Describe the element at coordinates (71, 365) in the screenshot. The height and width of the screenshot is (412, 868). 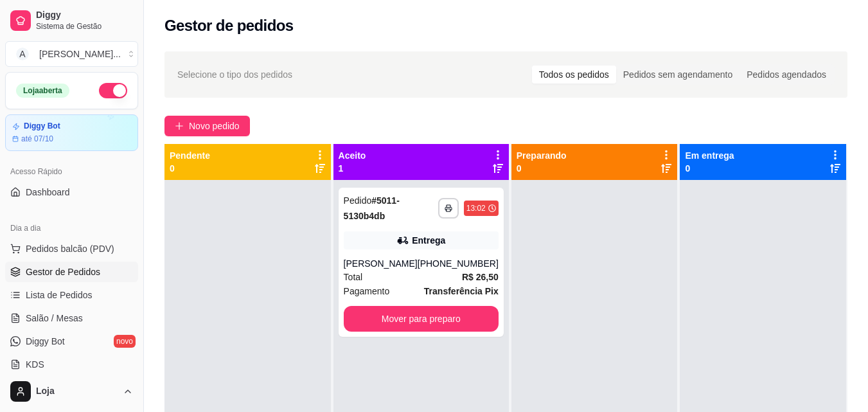
I see `a: KDS` at that location.